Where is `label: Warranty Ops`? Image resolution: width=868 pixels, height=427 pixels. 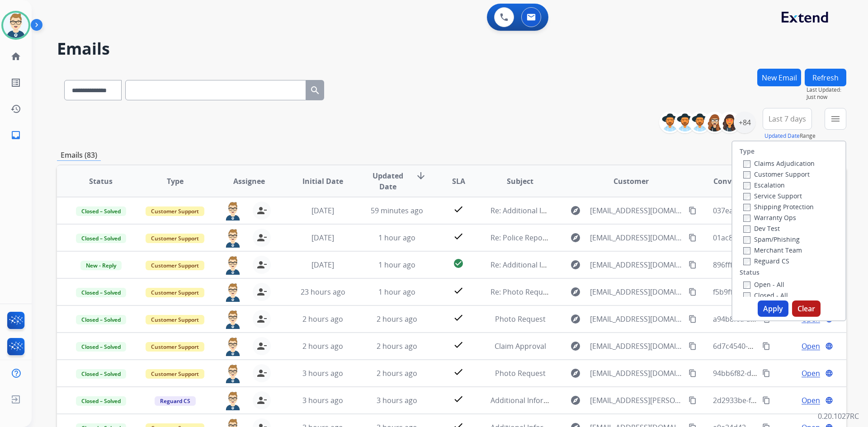
label: Warranty Ops is located at coordinates (770, 217).